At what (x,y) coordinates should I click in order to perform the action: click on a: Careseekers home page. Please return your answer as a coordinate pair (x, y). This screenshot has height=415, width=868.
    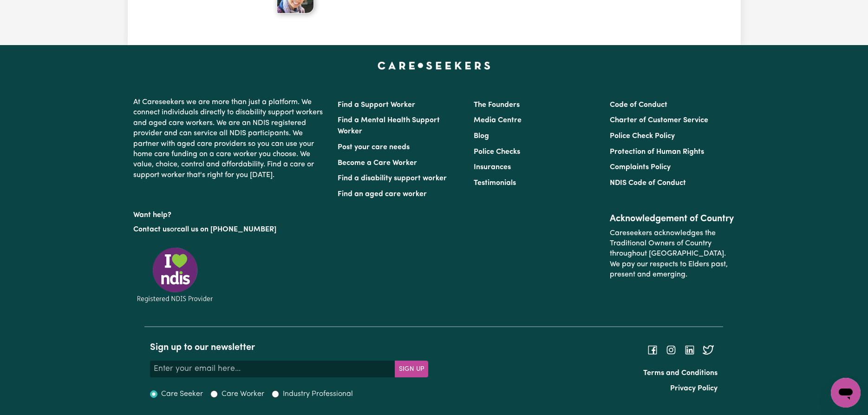
    Looking at the image, I should click on (434, 66).